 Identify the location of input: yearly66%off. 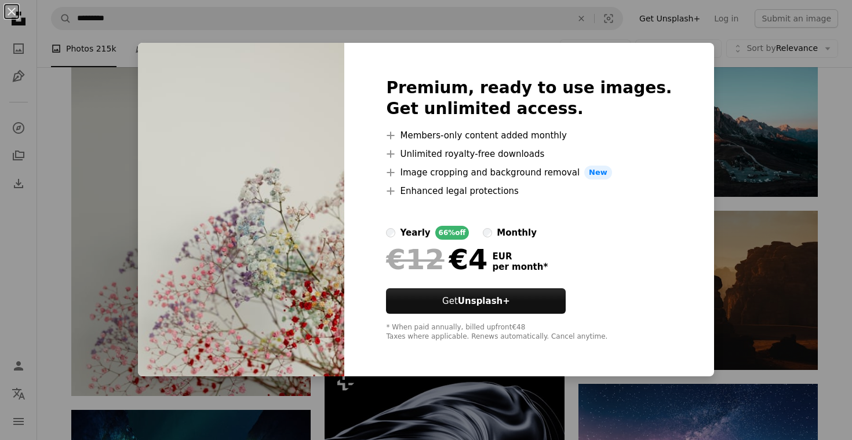
(390, 233).